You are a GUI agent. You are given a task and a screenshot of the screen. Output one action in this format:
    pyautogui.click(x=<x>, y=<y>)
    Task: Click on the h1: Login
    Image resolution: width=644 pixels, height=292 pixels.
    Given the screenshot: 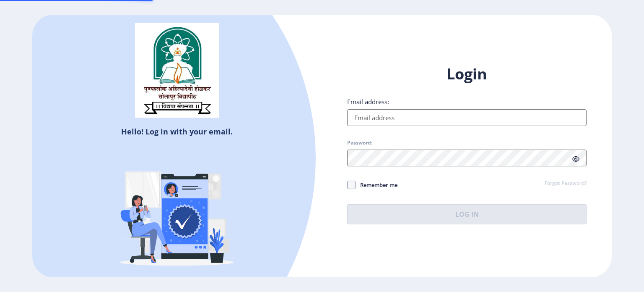 What is the action you would take?
    pyautogui.click(x=467, y=74)
    